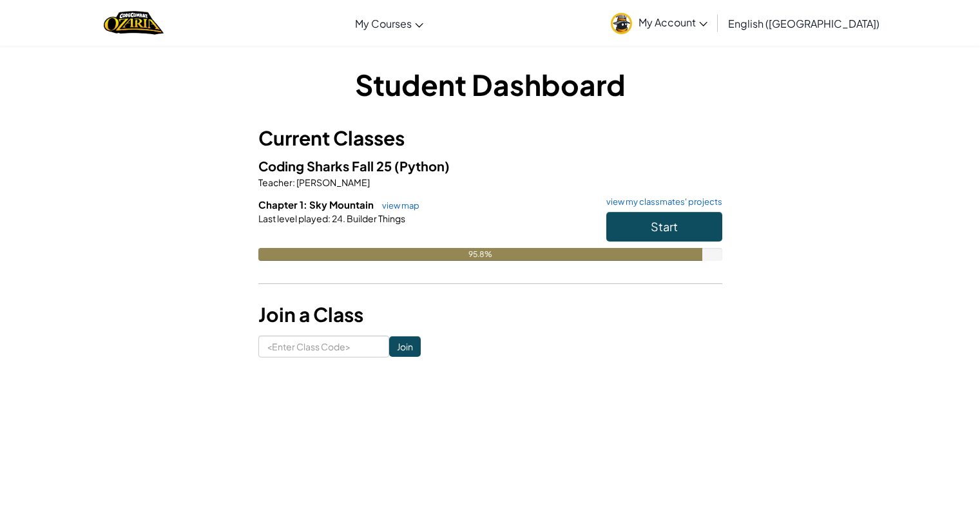  I want to click on span: Teacher, so click(275, 183).